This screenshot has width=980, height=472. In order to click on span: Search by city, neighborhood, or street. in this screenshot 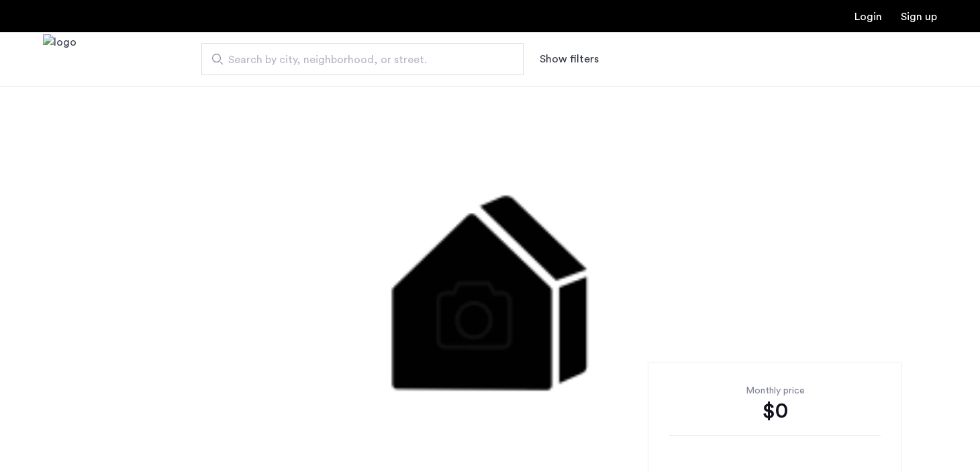, I will do `click(357, 60)`.